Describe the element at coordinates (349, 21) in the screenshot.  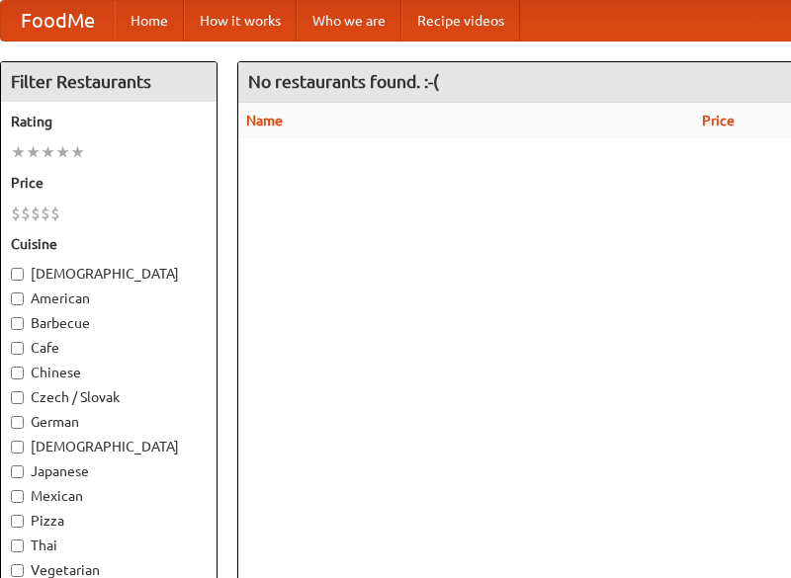
I see `a: Who we are` at that location.